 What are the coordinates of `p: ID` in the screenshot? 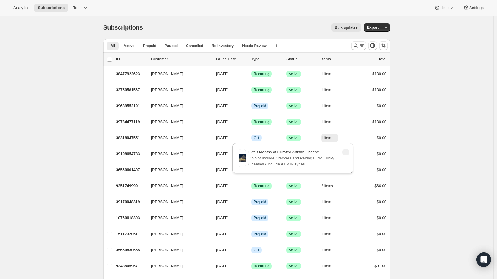 It's located at (131, 59).